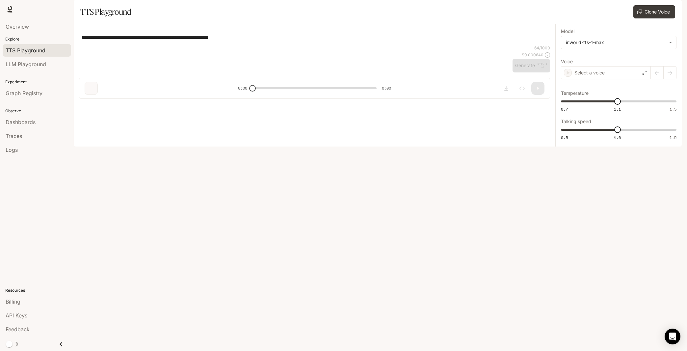 The width and height of the screenshot is (687, 351). Describe the element at coordinates (617, 137) in the screenshot. I see `span: 1.0` at that location.